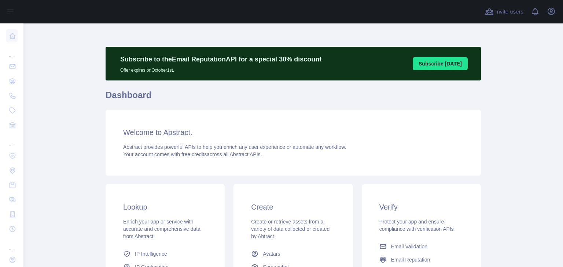  Describe the element at coordinates (509, 12) in the screenshot. I see `span: Invite users` at that location.